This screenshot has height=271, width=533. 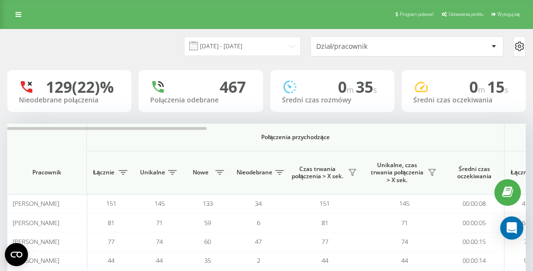 What do you see at coordinates (296, 137) in the screenshot?
I see `span: Połączenia przychodzące` at bounding box center [296, 137].